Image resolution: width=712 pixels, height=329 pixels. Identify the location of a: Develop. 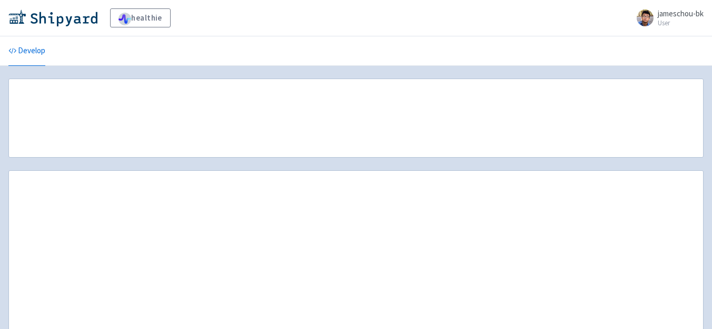
(27, 51).